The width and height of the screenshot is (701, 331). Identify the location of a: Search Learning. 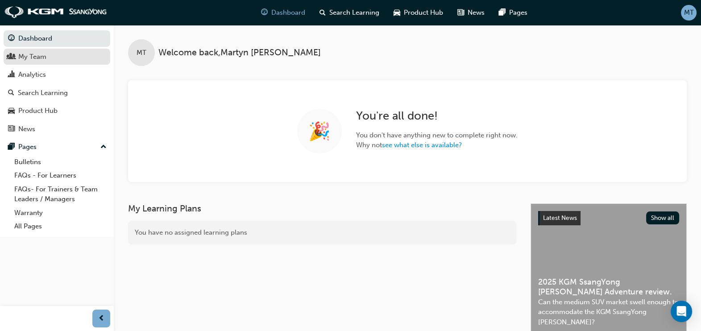
(57, 93).